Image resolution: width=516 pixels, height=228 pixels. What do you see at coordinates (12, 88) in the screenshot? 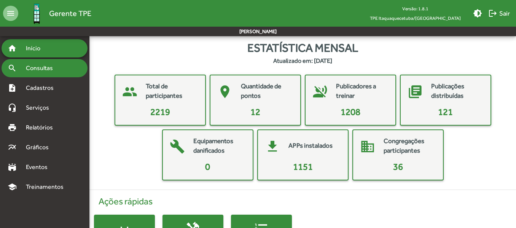
I see `mat-icon: note_add` at bounding box center [12, 88].